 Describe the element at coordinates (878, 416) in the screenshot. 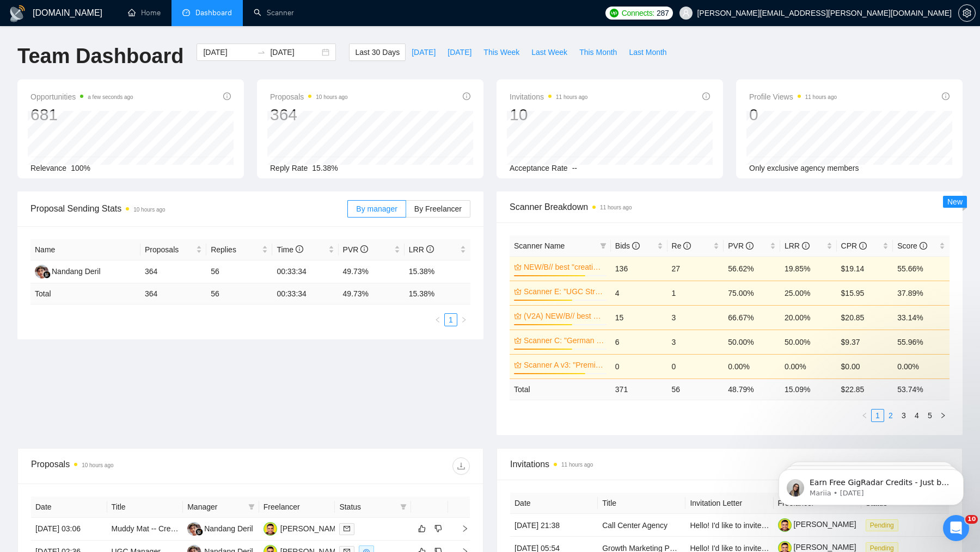

I see `li: 1` at that location.